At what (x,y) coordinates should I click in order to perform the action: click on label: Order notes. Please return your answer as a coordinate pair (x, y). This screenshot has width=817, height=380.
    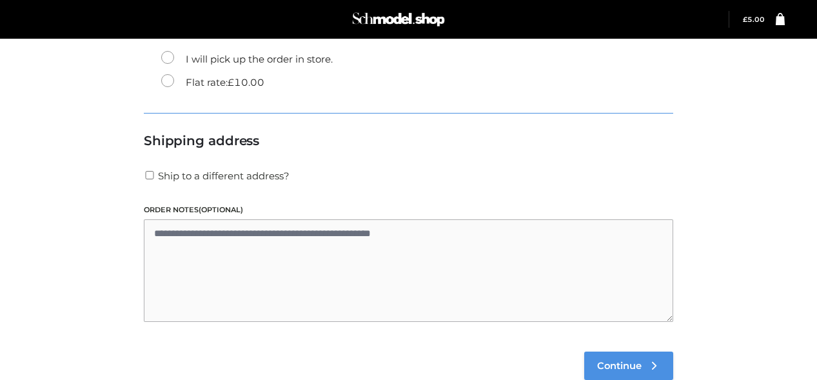
    Looking at the image, I should click on (408, 210).